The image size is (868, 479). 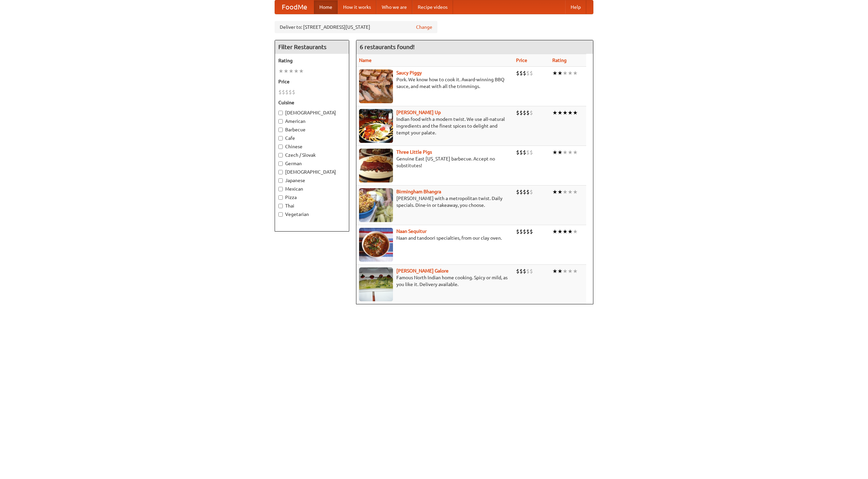 I want to click on label: Pizza, so click(x=312, y=197).